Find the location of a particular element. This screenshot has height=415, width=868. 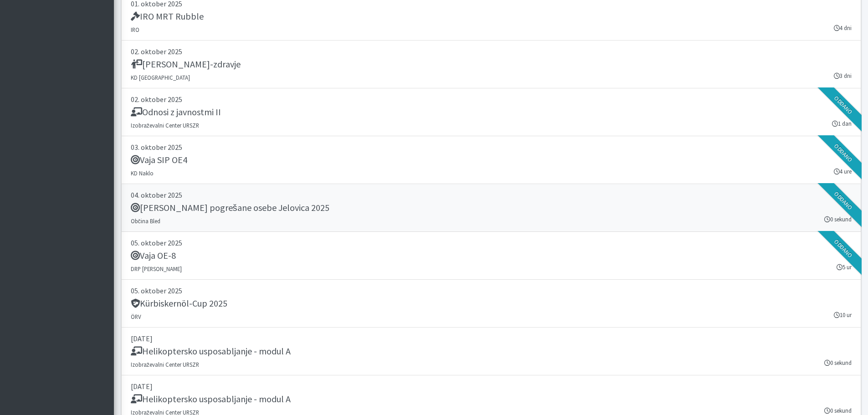

p: 03. oktober 2025 is located at coordinates (491, 147).